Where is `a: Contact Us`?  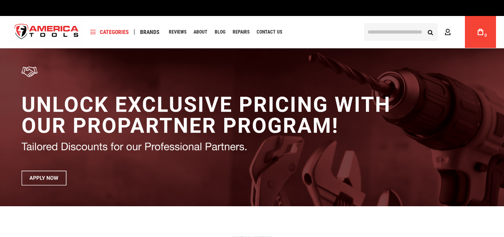 a: Contact Us is located at coordinates (270, 32).